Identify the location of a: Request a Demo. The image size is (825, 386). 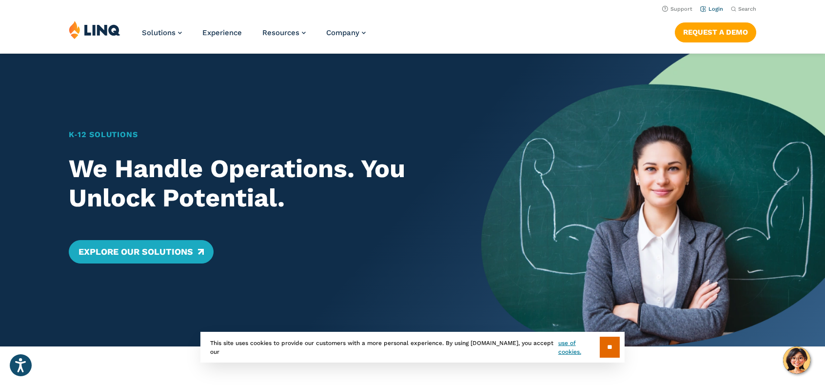
(715, 32).